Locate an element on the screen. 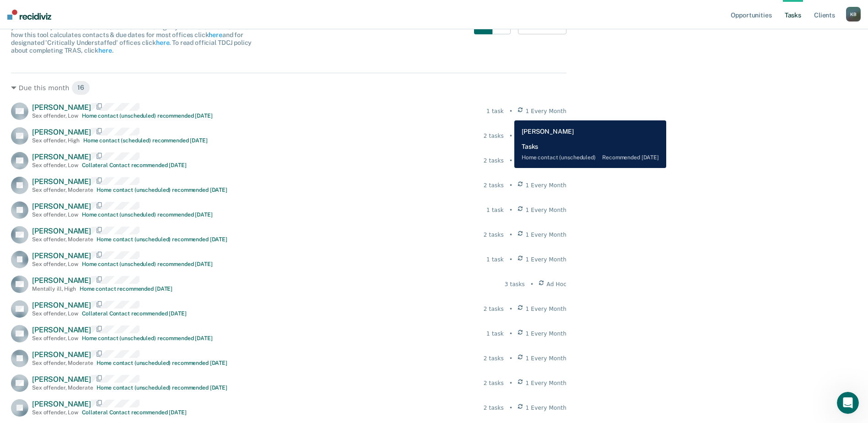 This screenshot has width=868, height=423. div: K B is located at coordinates (853, 14).